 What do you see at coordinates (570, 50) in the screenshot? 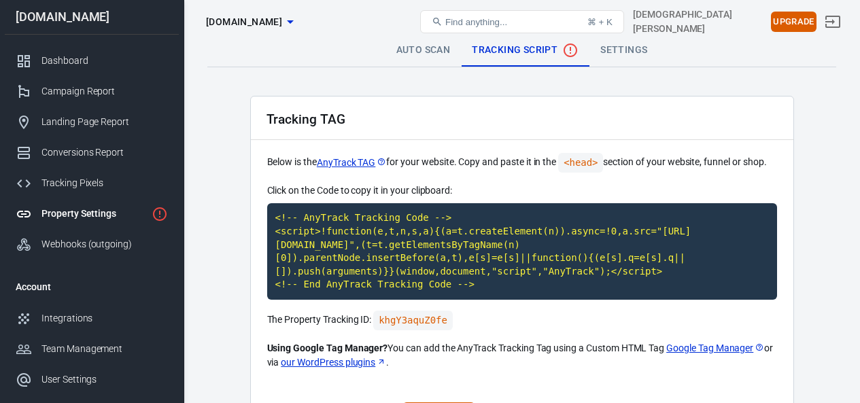
I see `svg: No data received` at bounding box center [570, 50].